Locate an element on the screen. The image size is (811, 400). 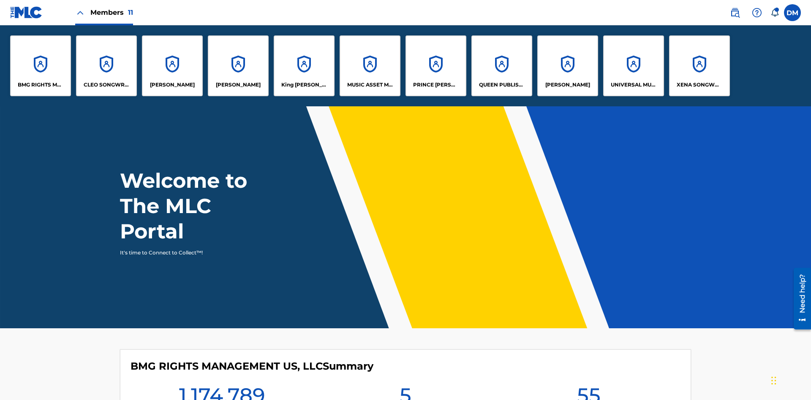
a: AccountsUNIVERSAL MUSIC PUB GROUP is located at coordinates (633, 66).